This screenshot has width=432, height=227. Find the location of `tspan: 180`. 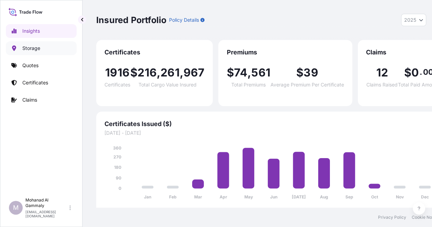

tspan: 180 is located at coordinates (118, 167).